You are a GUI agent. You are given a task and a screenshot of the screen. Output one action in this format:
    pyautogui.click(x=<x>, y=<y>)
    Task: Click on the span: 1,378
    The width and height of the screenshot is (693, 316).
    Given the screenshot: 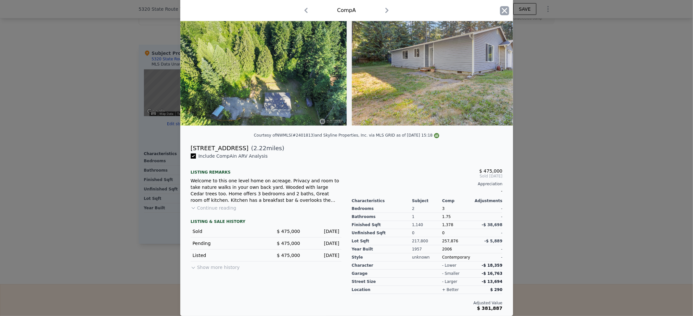 What is the action you would take?
    pyautogui.click(x=447, y=225)
    